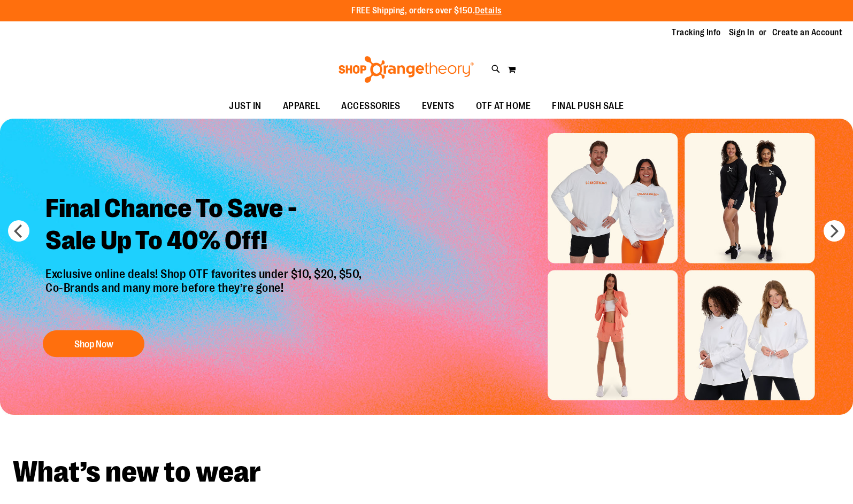 This screenshot has height=504, width=853. Describe the element at coordinates (742, 33) in the screenshot. I see `a: Sign In` at that location.